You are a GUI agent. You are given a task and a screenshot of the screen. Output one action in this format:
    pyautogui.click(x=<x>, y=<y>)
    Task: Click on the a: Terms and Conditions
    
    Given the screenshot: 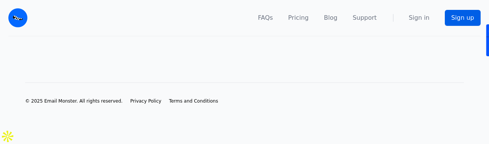 What is the action you would take?
    pyautogui.click(x=193, y=101)
    